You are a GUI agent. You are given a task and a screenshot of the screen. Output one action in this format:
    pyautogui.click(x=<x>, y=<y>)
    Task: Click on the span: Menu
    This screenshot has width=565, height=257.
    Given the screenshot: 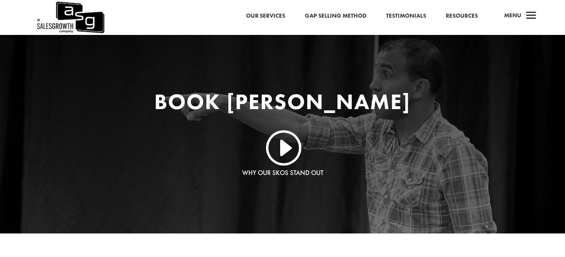 What is the action you would take?
    pyautogui.click(x=512, y=15)
    